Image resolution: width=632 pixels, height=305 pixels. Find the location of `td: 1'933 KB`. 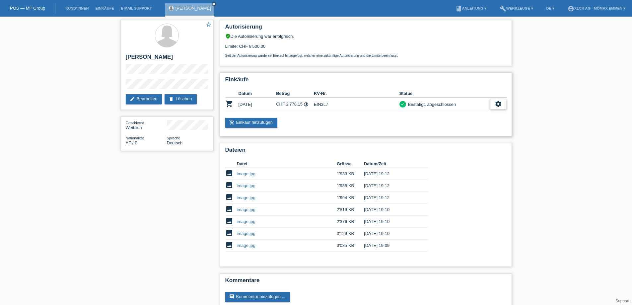

td: 1'933 KB is located at coordinates (350, 174).